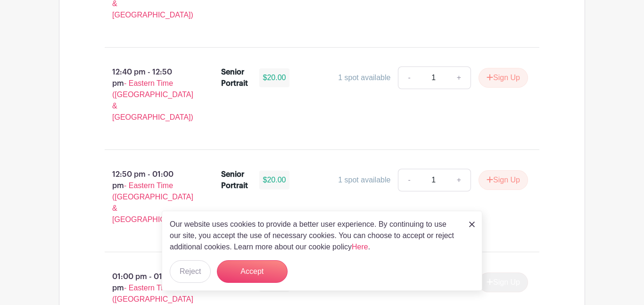 The width and height of the screenshot is (644, 305). Describe the element at coordinates (359, 247) in the screenshot. I see `a: Here` at that location.